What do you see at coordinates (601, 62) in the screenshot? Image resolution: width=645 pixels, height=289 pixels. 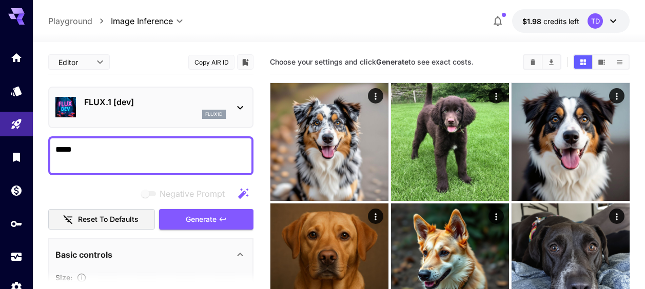 I see `button: Show images in video view` at bounding box center [601, 62].